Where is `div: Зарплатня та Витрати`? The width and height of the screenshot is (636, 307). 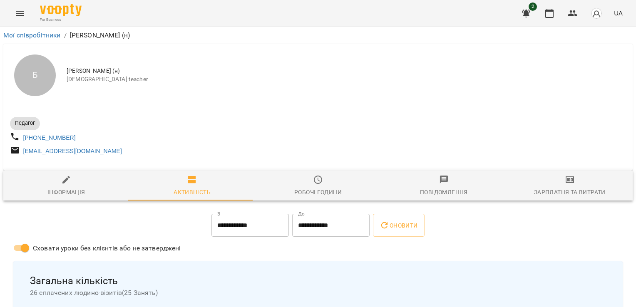 div: Зарплатня та Витрати is located at coordinates (570, 192).